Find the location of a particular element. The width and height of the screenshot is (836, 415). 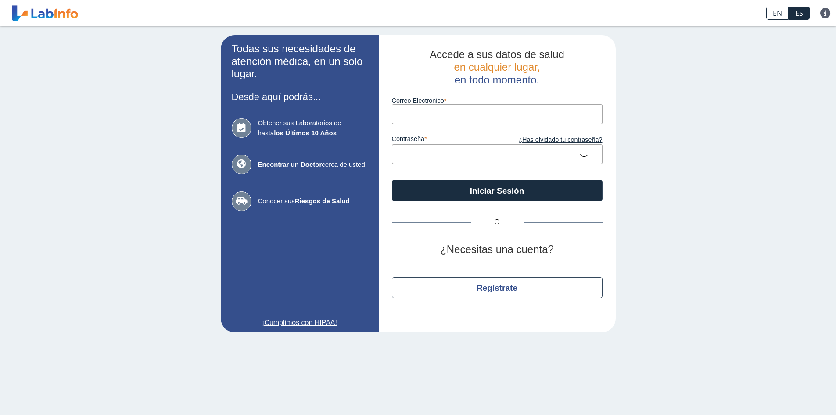

a: ¿Has olvidado tu contraseña? is located at coordinates (550, 140).